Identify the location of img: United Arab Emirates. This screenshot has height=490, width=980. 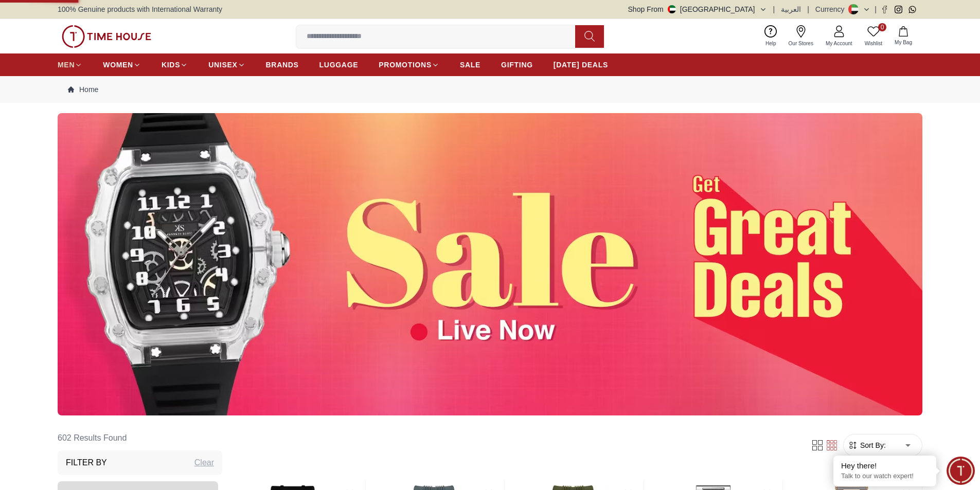
(672, 9).